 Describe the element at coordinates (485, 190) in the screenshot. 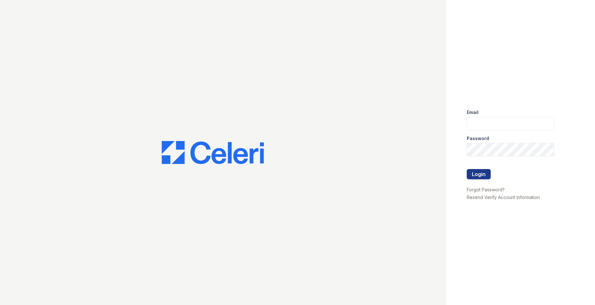

I see `a: Forgot Password?` at that location.